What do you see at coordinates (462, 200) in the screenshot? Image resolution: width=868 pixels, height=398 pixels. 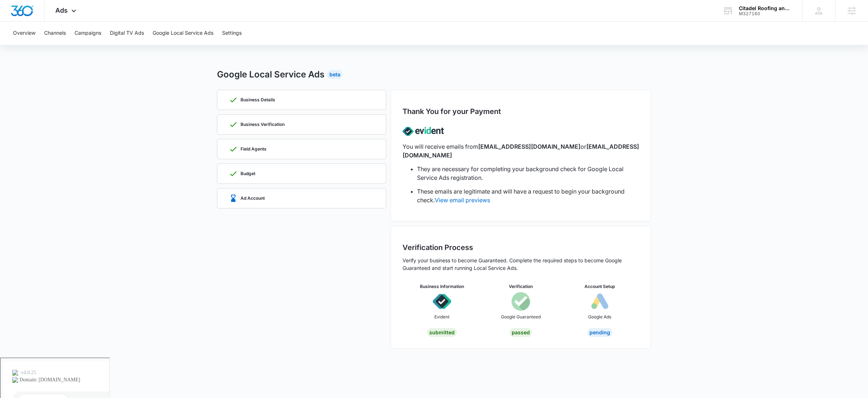 I see `a: View email previews` at bounding box center [462, 200].